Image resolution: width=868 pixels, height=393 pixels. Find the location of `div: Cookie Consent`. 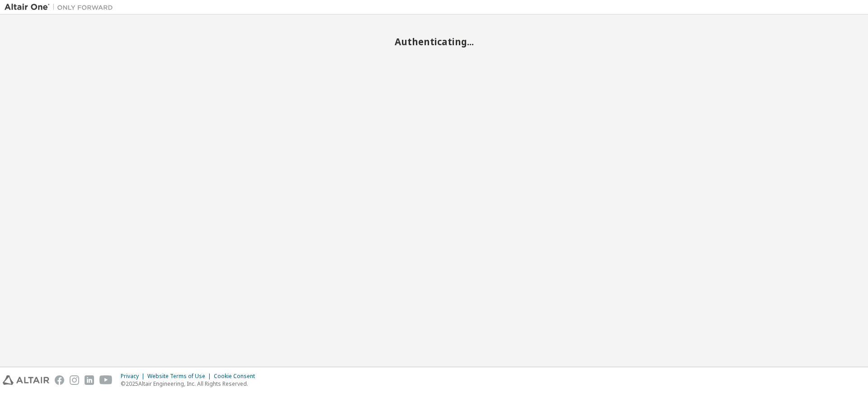

div: Cookie Consent is located at coordinates (237, 376).